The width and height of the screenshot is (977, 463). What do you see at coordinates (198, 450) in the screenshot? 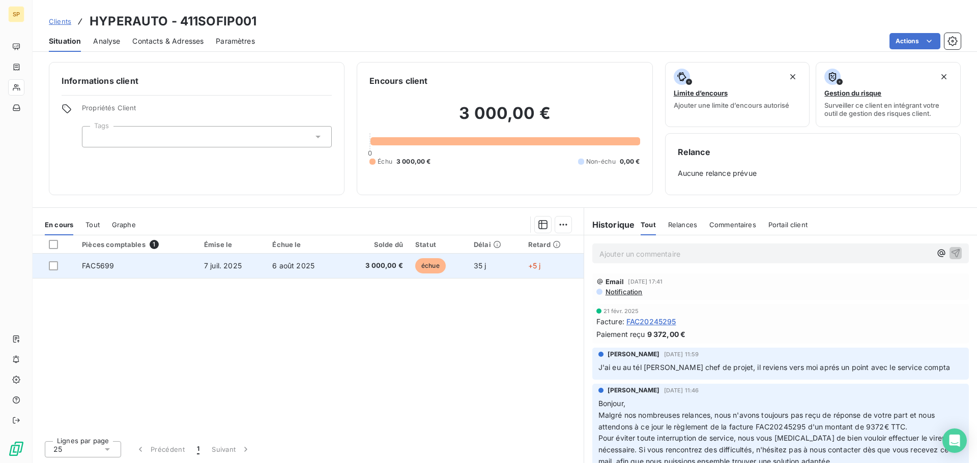
I see `button: 1` at bounding box center [198, 450].